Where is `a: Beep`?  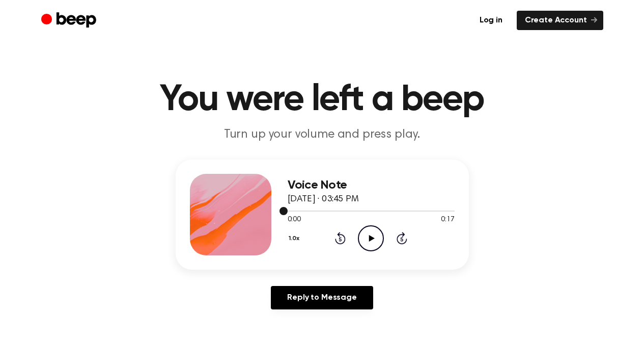
a: Beep is located at coordinates (70, 21).